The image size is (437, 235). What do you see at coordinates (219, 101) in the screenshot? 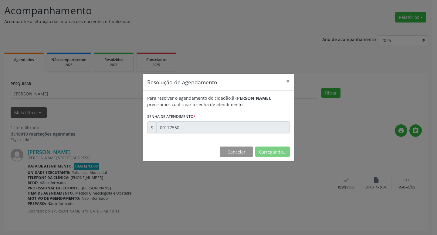
I see `div: Para resolver o agendamento do cidadão(ã) , precisamos confirmar a senha de atendimento.` at bounding box center [219, 101].